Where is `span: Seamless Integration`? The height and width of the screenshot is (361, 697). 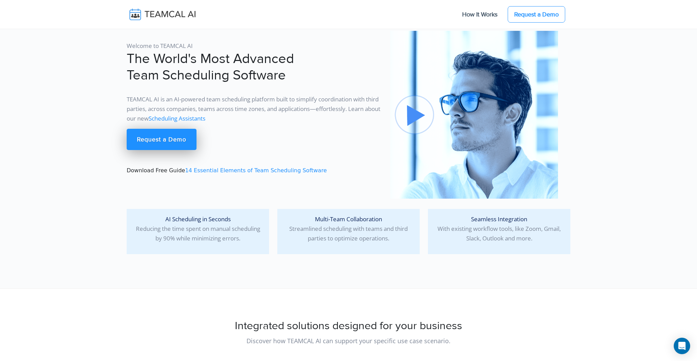
span: Seamless Integration is located at coordinates (499, 219).